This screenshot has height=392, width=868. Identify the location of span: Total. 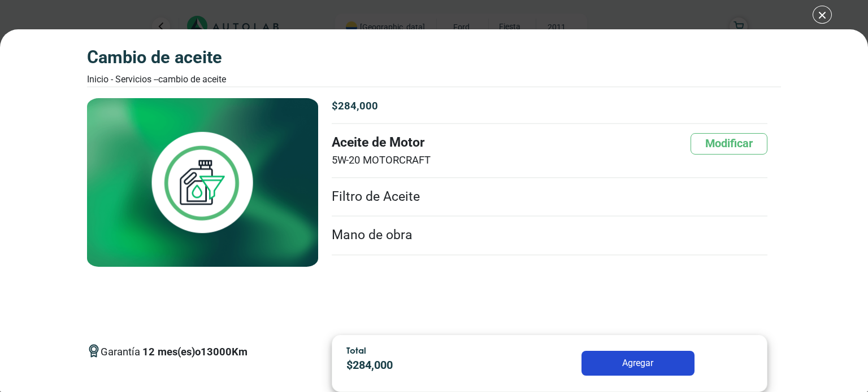
(356, 351).